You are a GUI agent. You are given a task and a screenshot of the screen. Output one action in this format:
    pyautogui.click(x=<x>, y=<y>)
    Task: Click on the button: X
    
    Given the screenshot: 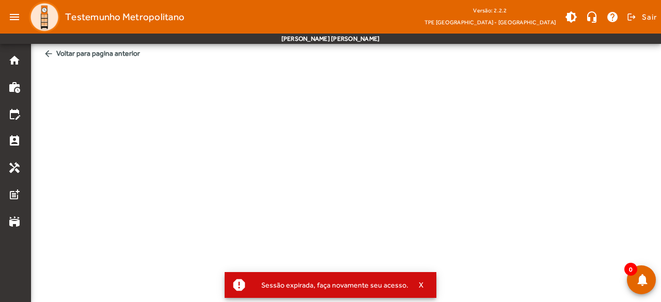 What is the action you would take?
    pyautogui.click(x=422, y=285)
    